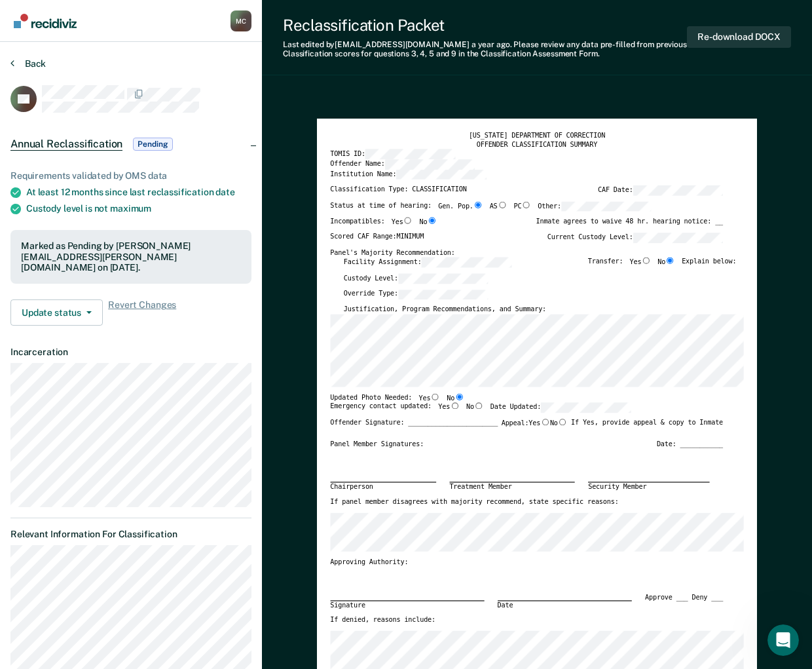 The width and height of the screenshot is (812, 669). Describe the element at coordinates (499, 206) in the screenshot. I see `label: AS` at that location.